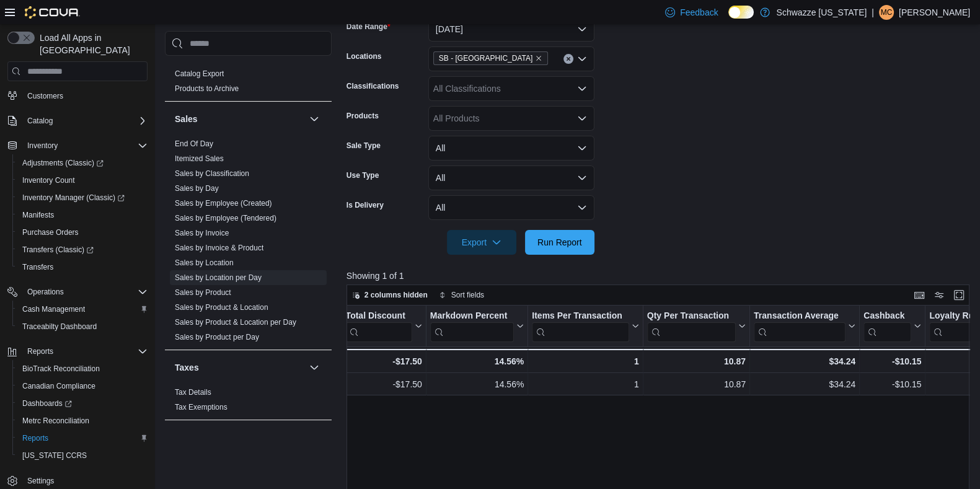 The width and height of the screenshot is (980, 489). What do you see at coordinates (61, 369) in the screenshot?
I see `a: BioTrack Reconciliation` at bounding box center [61, 369].